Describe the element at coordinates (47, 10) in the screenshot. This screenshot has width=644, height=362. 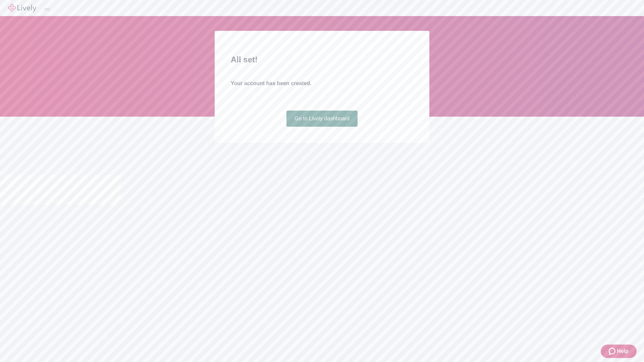
I see `button: Log out` at that location.